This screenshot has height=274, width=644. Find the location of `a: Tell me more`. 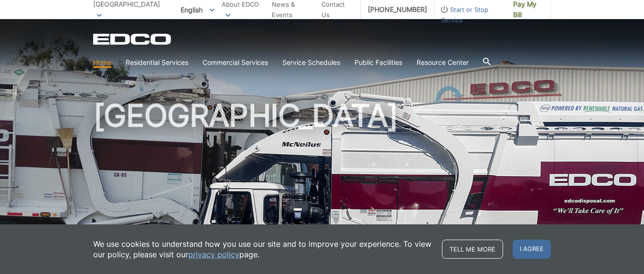

a: Tell me more is located at coordinates (472, 249).